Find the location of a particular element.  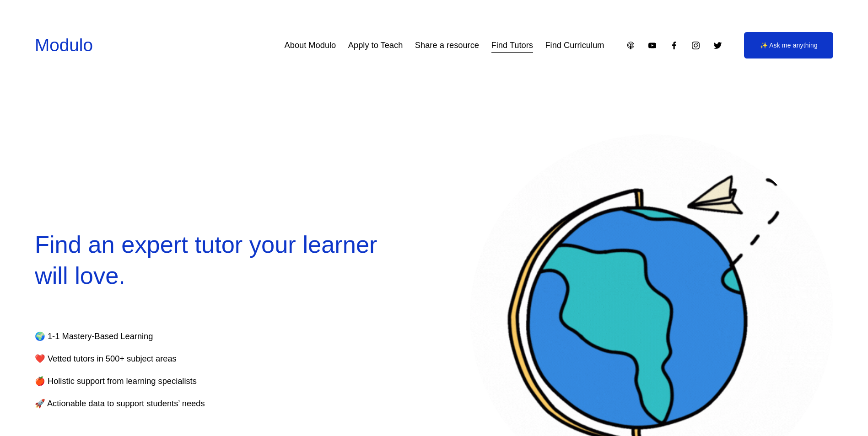

a: Share a resource is located at coordinates (447, 45).